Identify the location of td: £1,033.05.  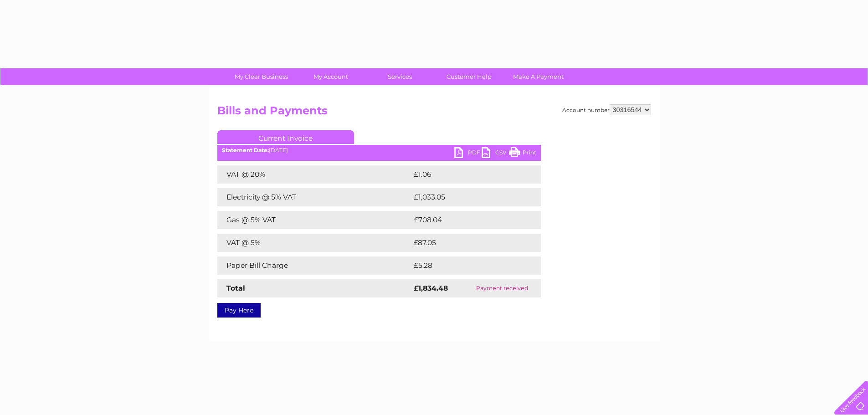
(469, 197).